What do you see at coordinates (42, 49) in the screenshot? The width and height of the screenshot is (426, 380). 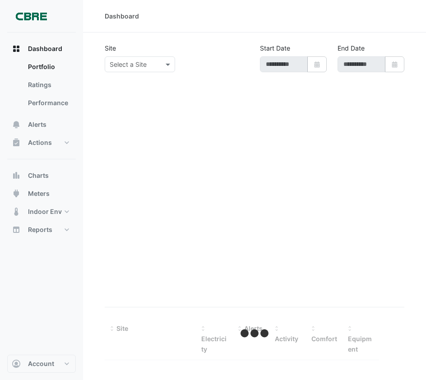 I see `button: Dashboard` at bounding box center [42, 49].